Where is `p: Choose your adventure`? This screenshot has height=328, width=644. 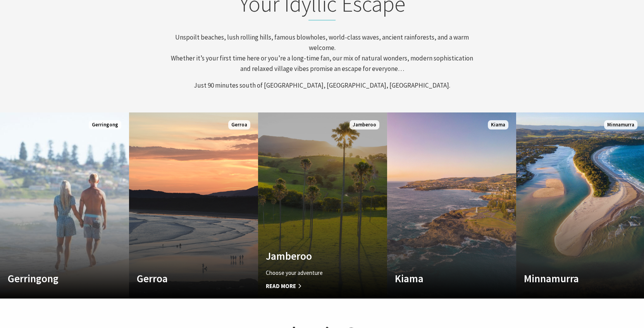
p: Choose your adventure is located at coordinates (312, 272).